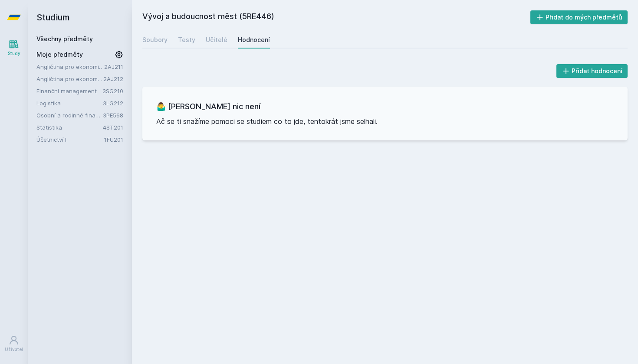  Describe the element at coordinates (14, 53) in the screenshot. I see `div: Study` at that location.